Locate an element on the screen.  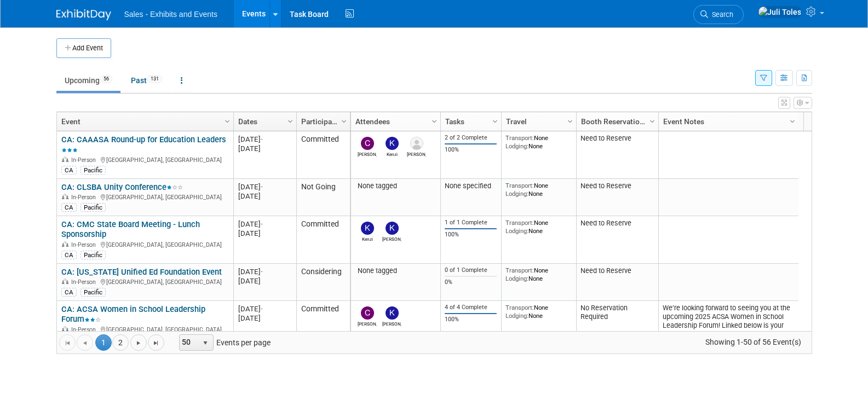
span: Go to the previous page is located at coordinates (85, 343).